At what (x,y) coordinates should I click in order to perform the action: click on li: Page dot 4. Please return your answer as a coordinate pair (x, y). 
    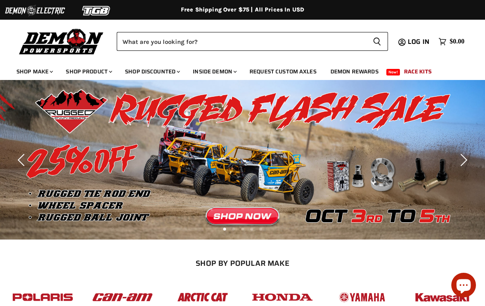
    Looking at the image, I should click on (251, 229).